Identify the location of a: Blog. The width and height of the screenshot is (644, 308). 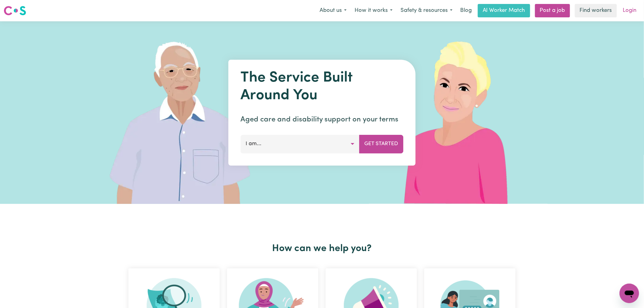
(466, 11).